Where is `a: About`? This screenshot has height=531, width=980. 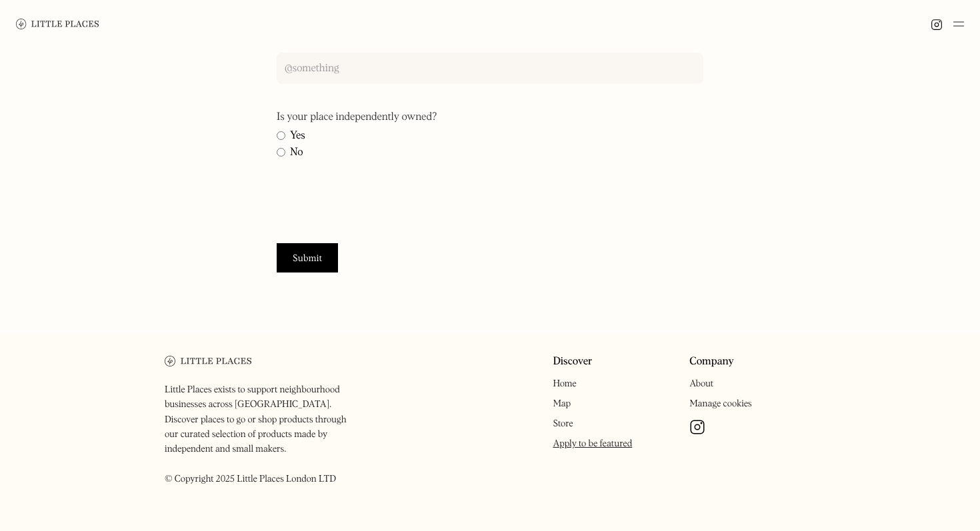
a: About is located at coordinates (701, 383).